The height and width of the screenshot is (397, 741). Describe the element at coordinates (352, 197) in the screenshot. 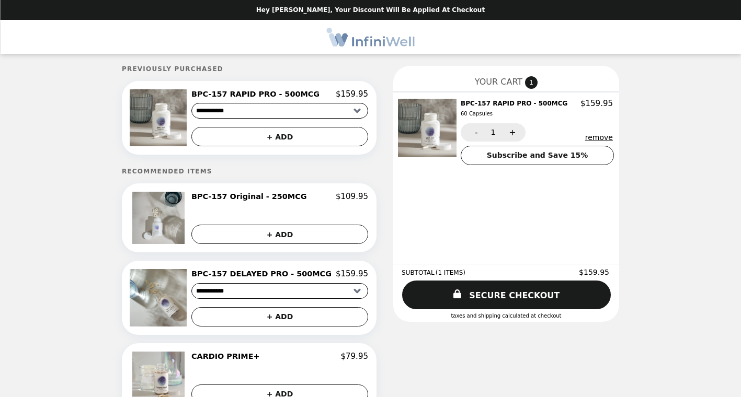

I see `p: $109.95` at that location.